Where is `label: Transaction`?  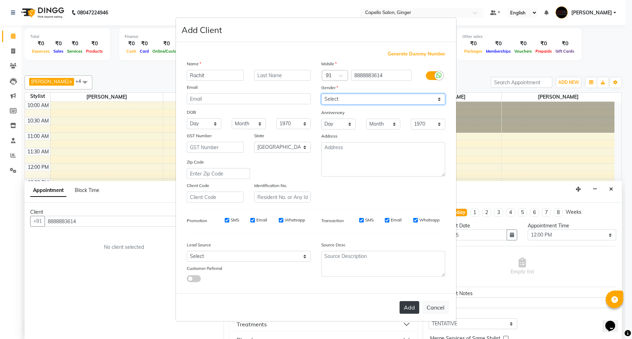 label: Transaction is located at coordinates (333, 221).